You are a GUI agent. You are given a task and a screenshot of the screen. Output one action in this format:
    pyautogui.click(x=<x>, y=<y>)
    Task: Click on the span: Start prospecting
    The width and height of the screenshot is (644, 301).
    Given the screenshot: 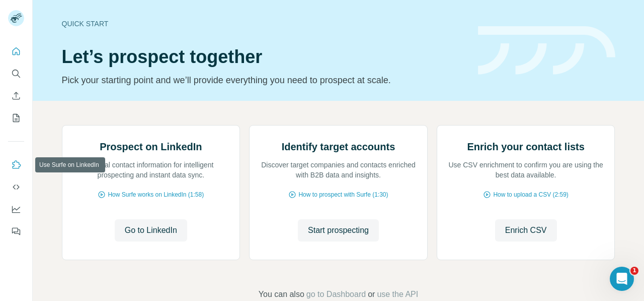 What is the action you would take?
    pyautogui.click(x=338, y=230)
    